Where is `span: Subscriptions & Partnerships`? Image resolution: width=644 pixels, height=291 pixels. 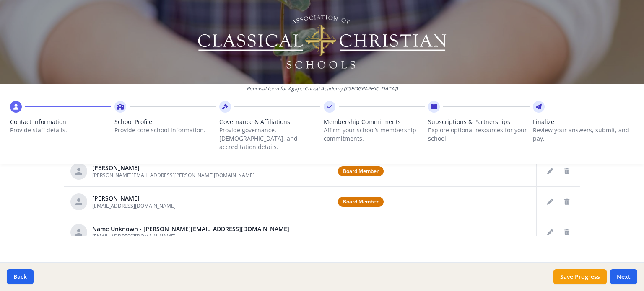
span: Subscriptions & Partnerships is located at coordinates (478, 122).